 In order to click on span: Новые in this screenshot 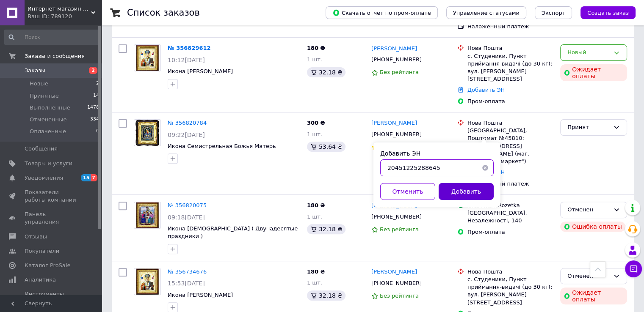, I will do `click(39, 84)`.